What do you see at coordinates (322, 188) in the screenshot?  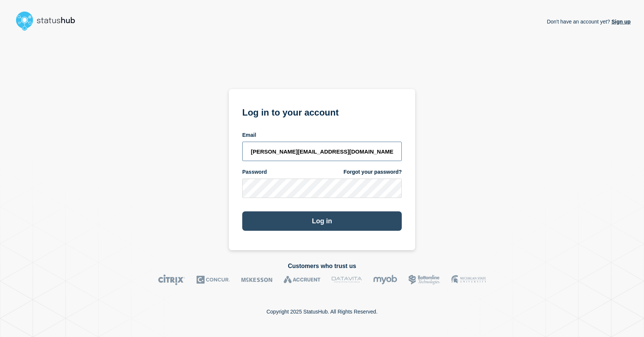 I see `input: password input` at bounding box center [322, 188].